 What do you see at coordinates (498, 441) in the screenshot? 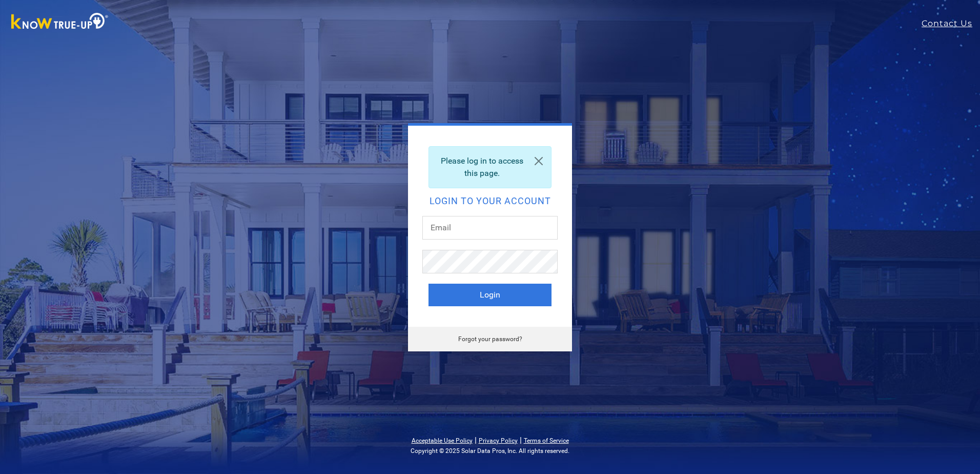
I see `a: Privacy Policy` at bounding box center [498, 441].